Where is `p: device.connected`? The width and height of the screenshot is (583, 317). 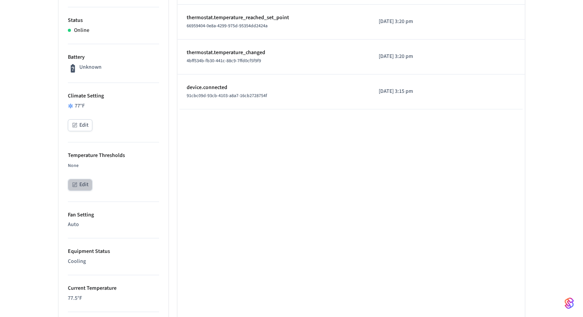
p: device.connected is located at coordinates (274, 87).